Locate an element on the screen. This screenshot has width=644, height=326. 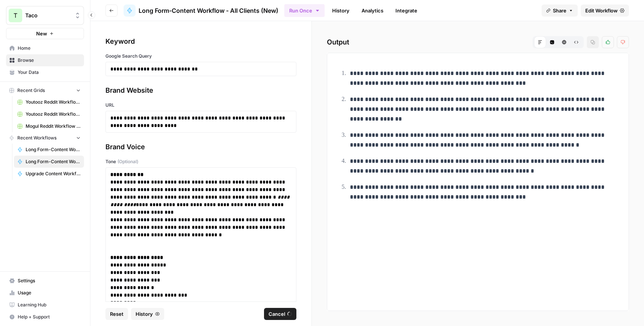
button: New is located at coordinates (45, 33).